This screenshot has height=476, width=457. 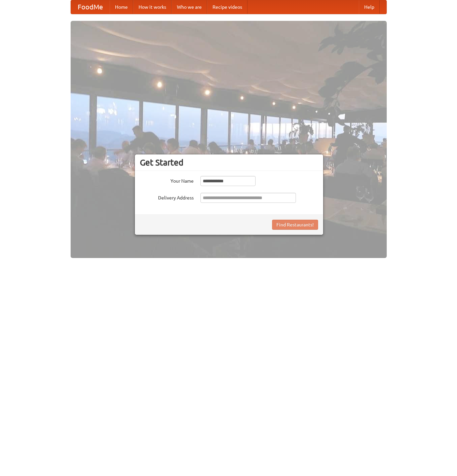 I want to click on label: Delivery Address, so click(x=167, y=197).